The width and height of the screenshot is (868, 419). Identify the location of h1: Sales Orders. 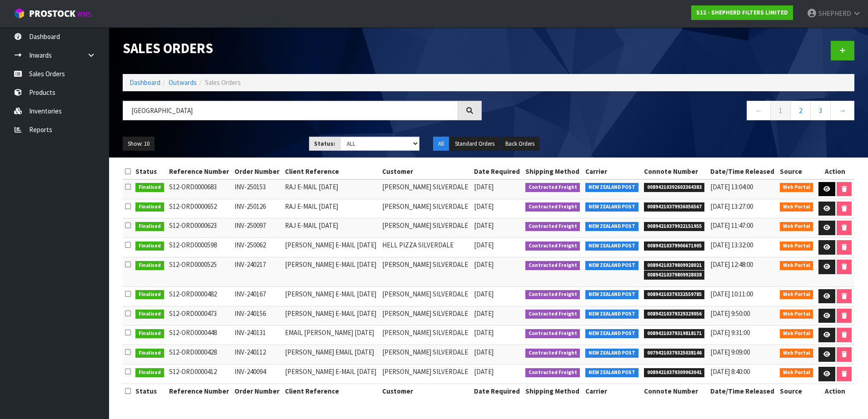
(302, 48).